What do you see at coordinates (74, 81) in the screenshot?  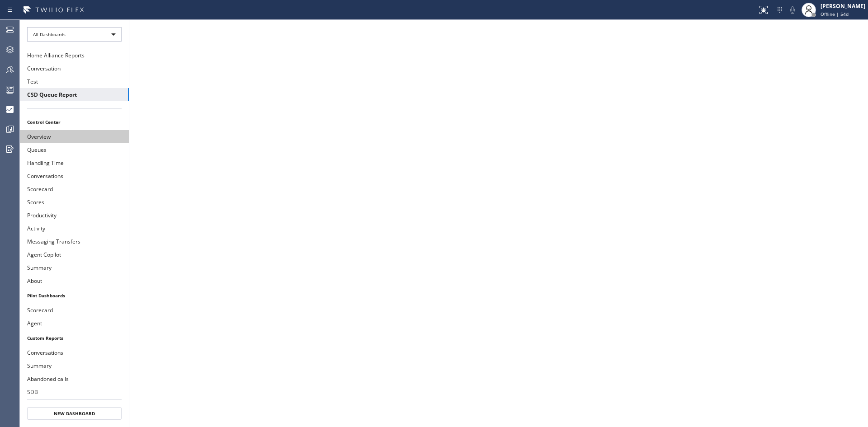 I see `button: Test` at bounding box center [74, 81].